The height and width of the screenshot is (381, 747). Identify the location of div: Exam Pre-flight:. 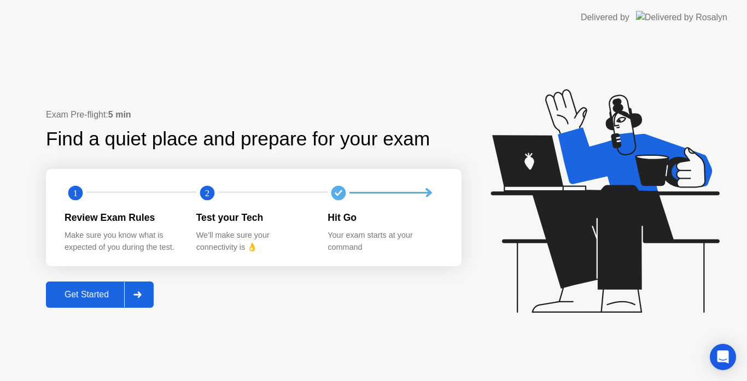
(254, 115).